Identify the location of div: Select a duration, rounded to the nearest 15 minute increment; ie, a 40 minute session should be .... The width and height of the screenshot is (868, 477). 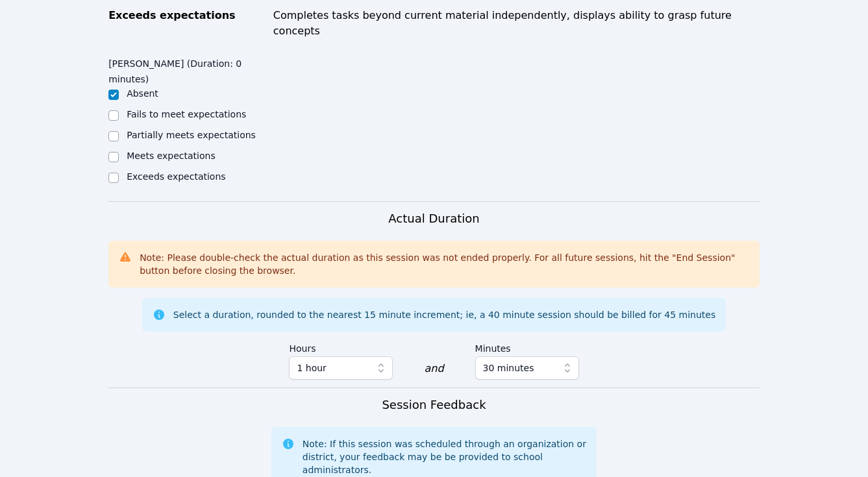
(444, 315).